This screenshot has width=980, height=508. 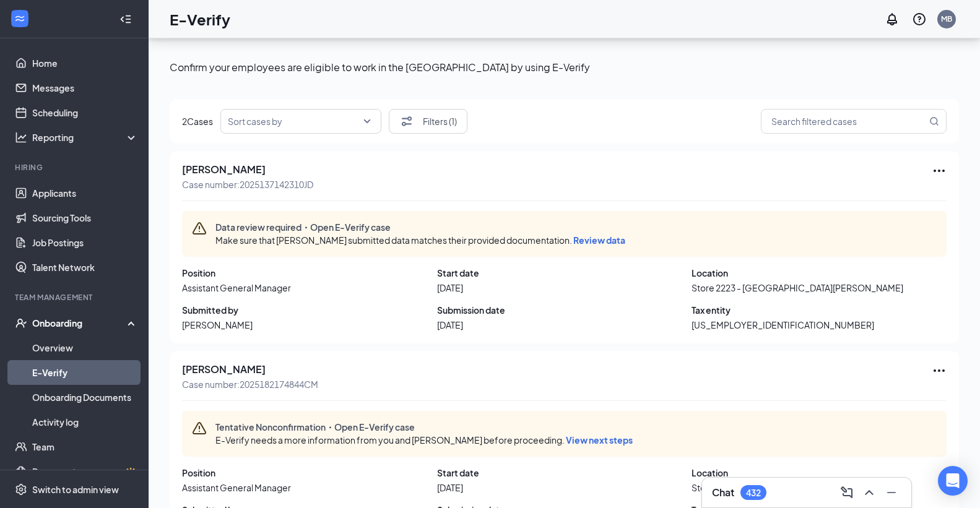 What do you see at coordinates (85, 138) in the screenshot?
I see `div: Reporting` at bounding box center [85, 138].